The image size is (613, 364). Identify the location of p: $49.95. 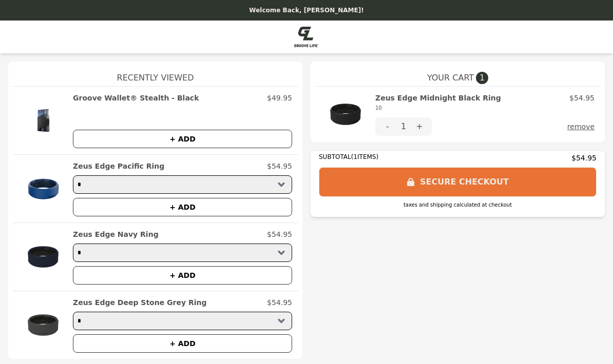
(280, 98).